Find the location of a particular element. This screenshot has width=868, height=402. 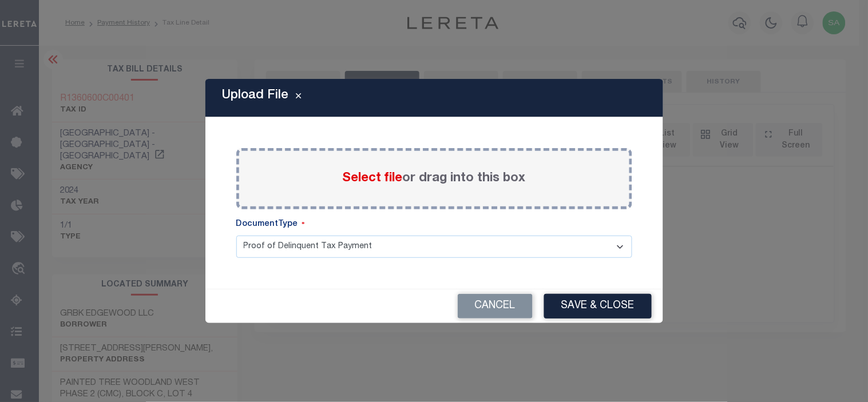

button: Save & Close is located at coordinates (598, 306).